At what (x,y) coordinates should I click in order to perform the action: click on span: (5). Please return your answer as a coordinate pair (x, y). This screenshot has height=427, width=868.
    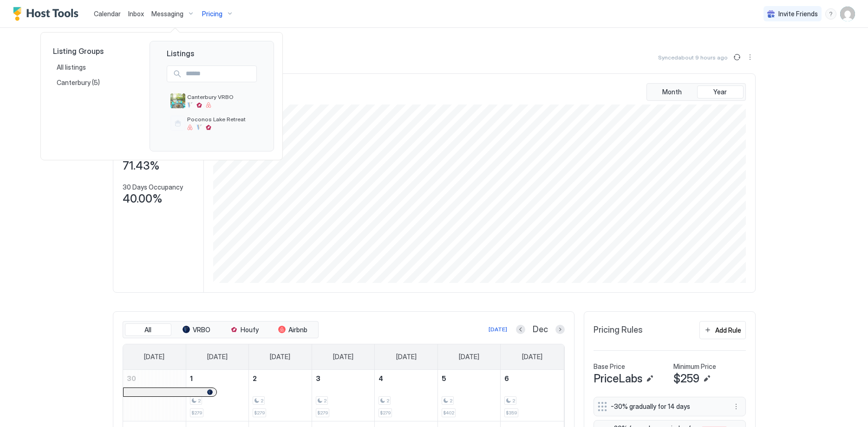
    Looking at the image, I should click on (96, 83).